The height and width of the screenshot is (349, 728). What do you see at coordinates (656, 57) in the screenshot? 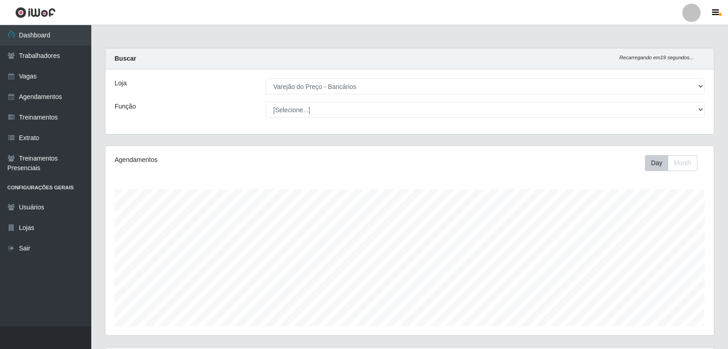
I see `i: Recarregando em 19 segundos...` at bounding box center [656, 57].